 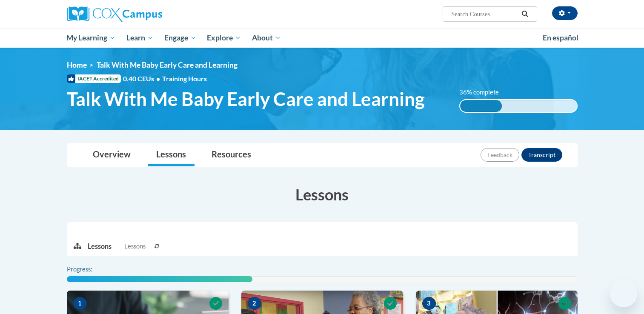 What do you see at coordinates (135, 246) in the screenshot?
I see `span: Lessons` at bounding box center [135, 246].